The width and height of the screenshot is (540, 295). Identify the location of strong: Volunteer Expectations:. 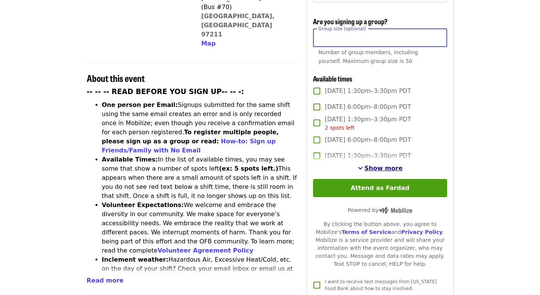
(143, 205).